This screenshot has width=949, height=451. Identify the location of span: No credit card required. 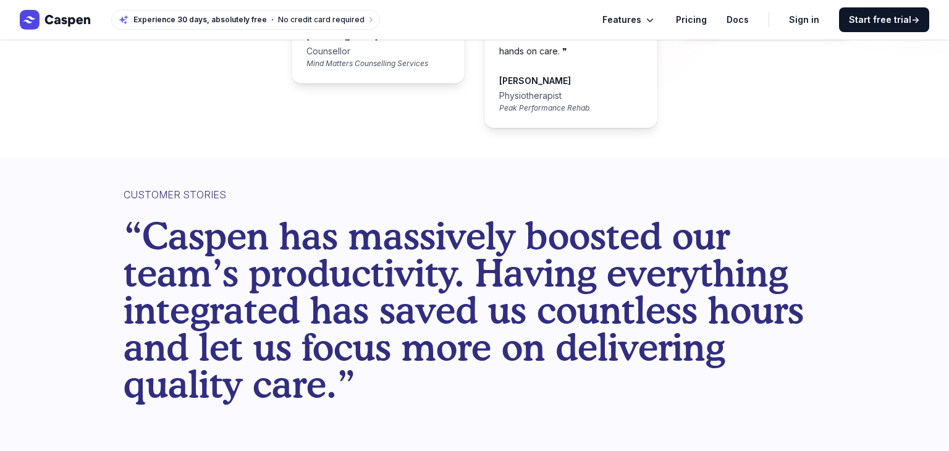
(321, 19).